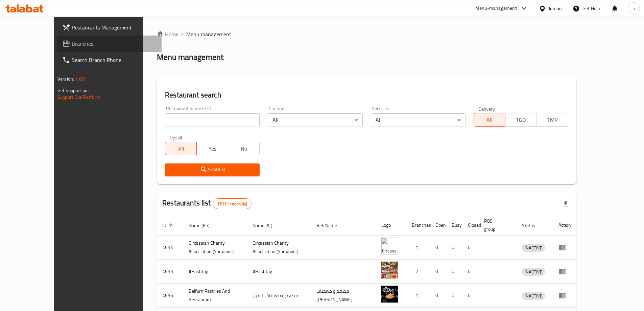  Describe the element at coordinates (565, 204) in the screenshot. I see `div: Export file` at that location.